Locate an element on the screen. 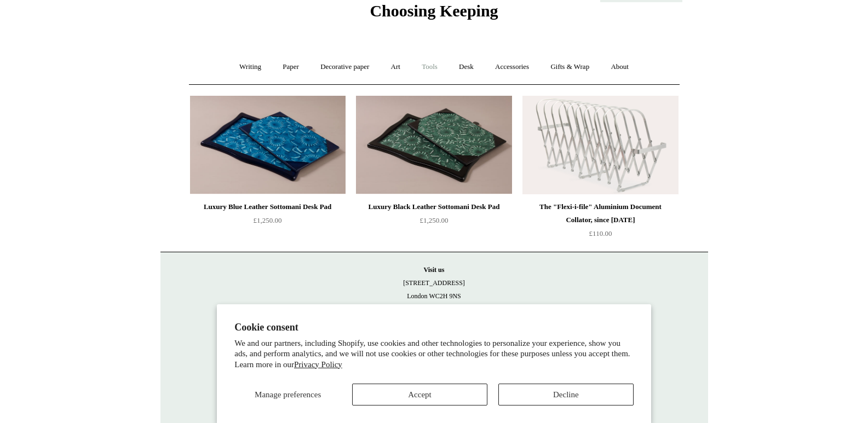 This screenshot has width=868, height=423. a: Luxury Black Leather Sottomani Desk Pad £1,250.00 is located at coordinates (434, 223).